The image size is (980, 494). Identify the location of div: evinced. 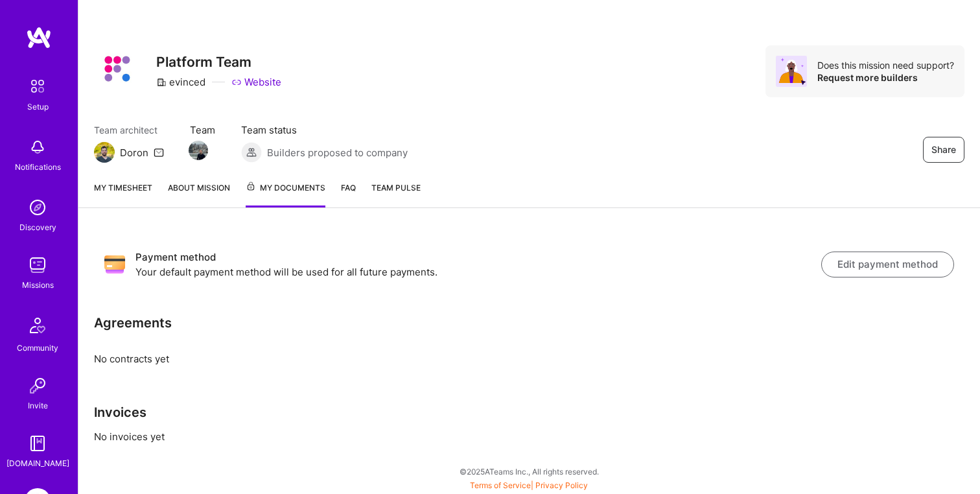
(181, 82).